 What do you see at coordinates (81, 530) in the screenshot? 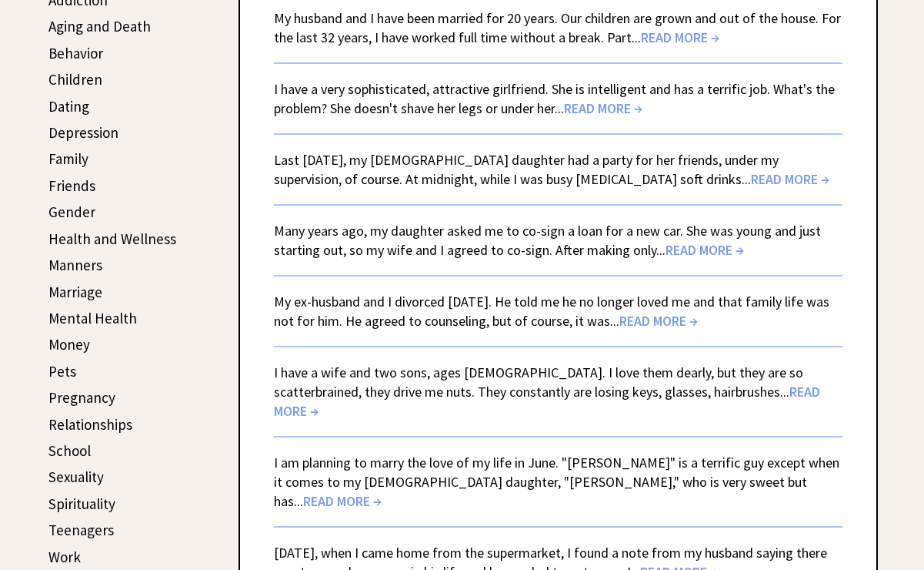
I see `a: Teenagers` at bounding box center [81, 530].